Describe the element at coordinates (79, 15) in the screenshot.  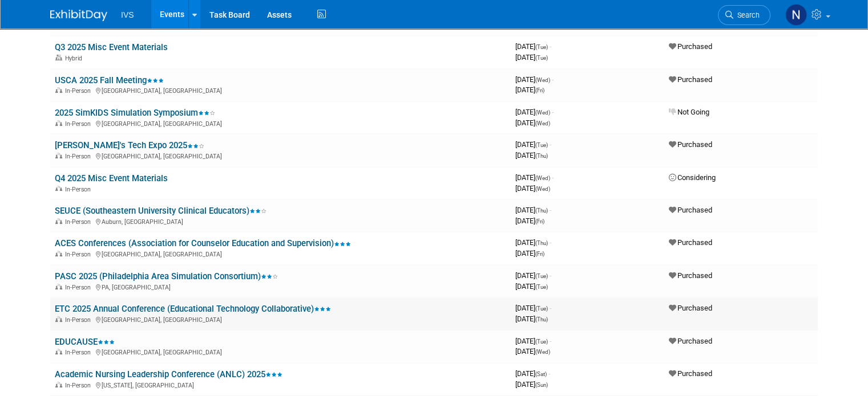
I see `img: ExhibitDay` at that location.